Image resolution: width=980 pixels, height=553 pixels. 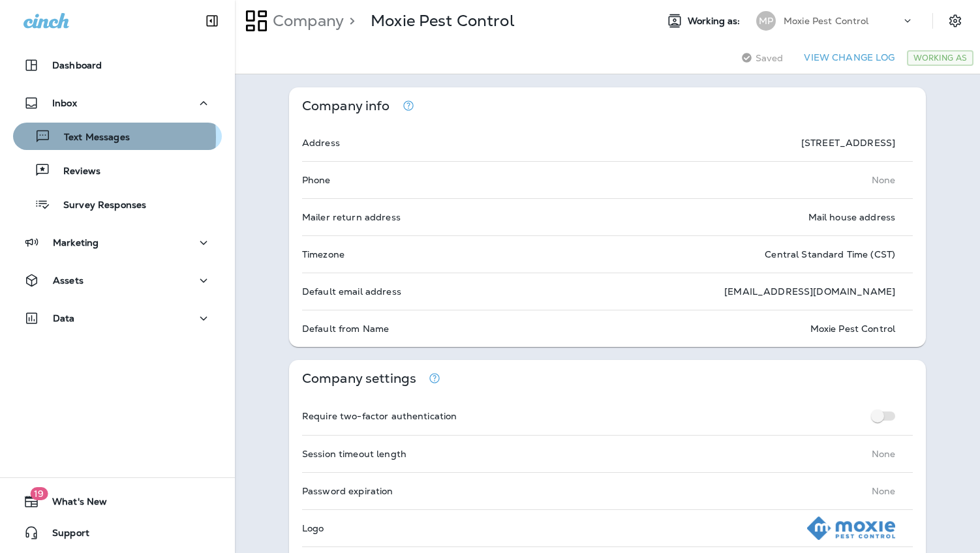 I want to click on button: Marketing, so click(x=118, y=242).